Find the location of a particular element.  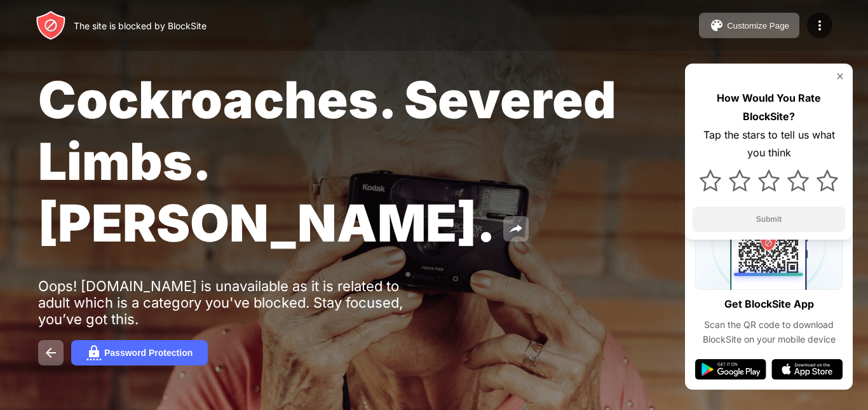

div: Password Protection is located at coordinates (148, 353).